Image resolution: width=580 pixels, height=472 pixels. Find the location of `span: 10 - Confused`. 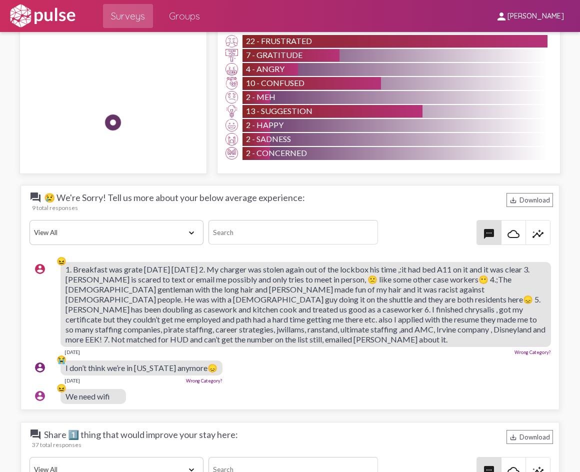

span: 10 - Confused is located at coordinates (275, 83).